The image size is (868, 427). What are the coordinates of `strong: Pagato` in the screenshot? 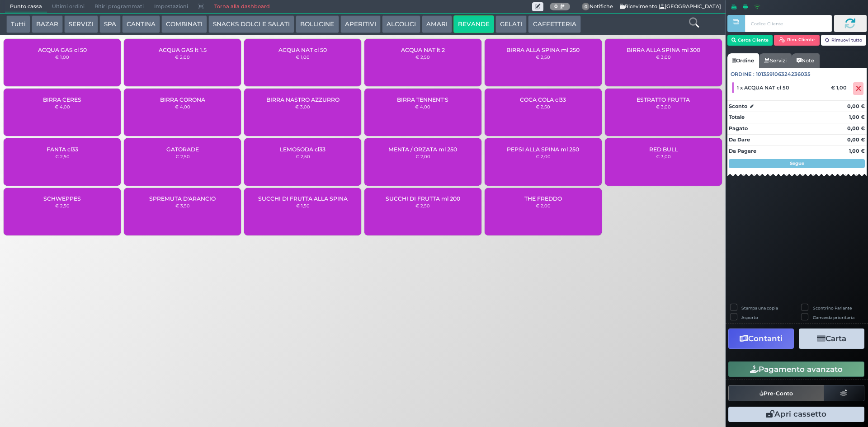 It's located at (738, 128).